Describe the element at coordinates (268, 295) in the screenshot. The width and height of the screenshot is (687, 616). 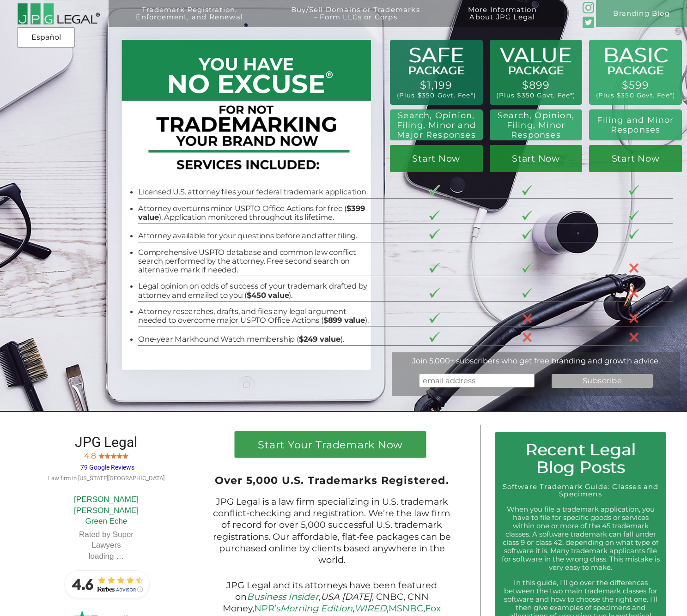
I see `b: $450 value` at that location.